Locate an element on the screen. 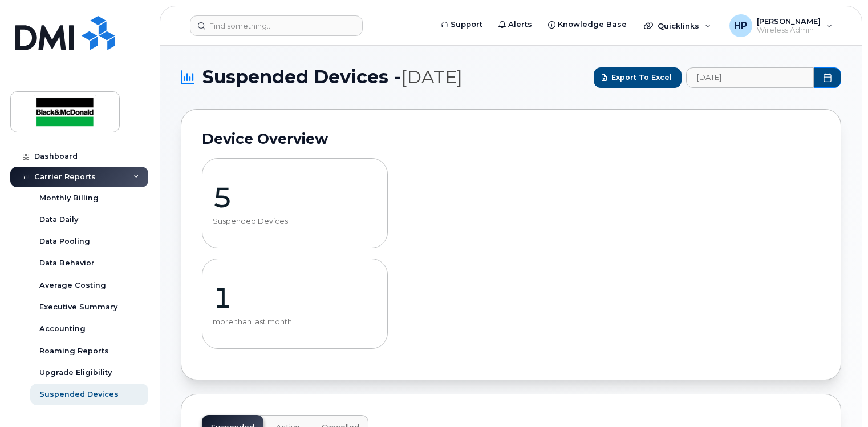  h2: Device Overview is located at coordinates (511, 139).